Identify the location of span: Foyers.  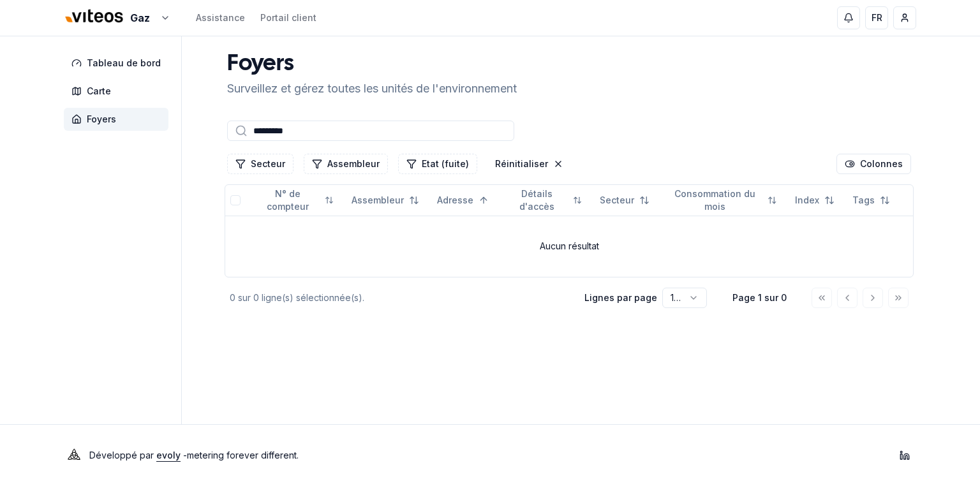
(101, 119).